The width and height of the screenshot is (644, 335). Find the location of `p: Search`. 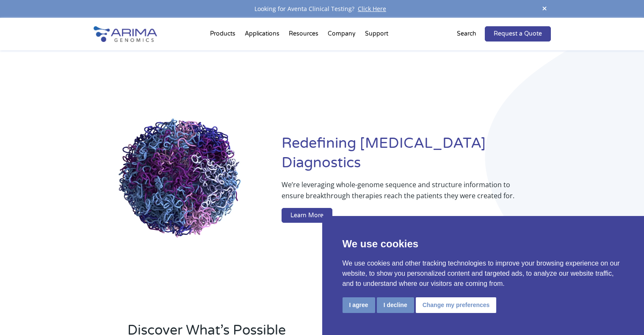

p: Search is located at coordinates (467, 34).